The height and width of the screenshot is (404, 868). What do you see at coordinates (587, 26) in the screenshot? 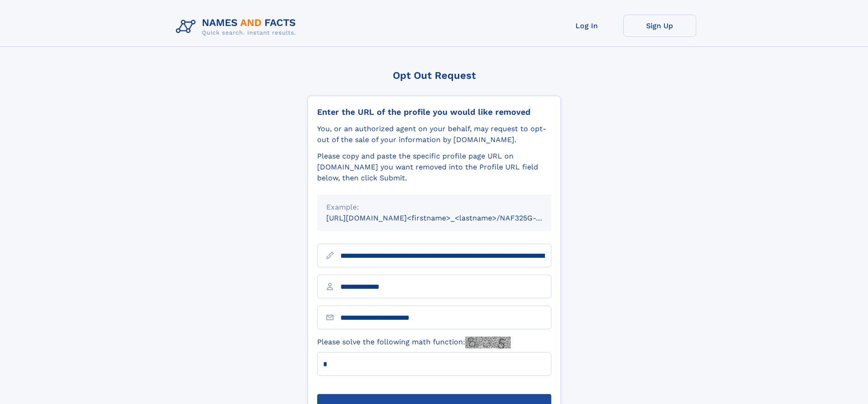
I see `a: Log In` at bounding box center [587, 26].